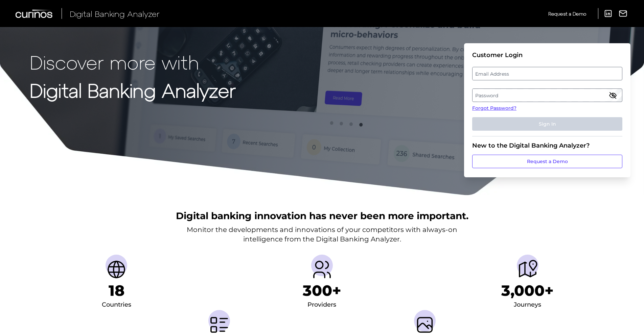  What do you see at coordinates (547, 55) in the screenshot?
I see `div: Customer Login` at bounding box center [547, 55].